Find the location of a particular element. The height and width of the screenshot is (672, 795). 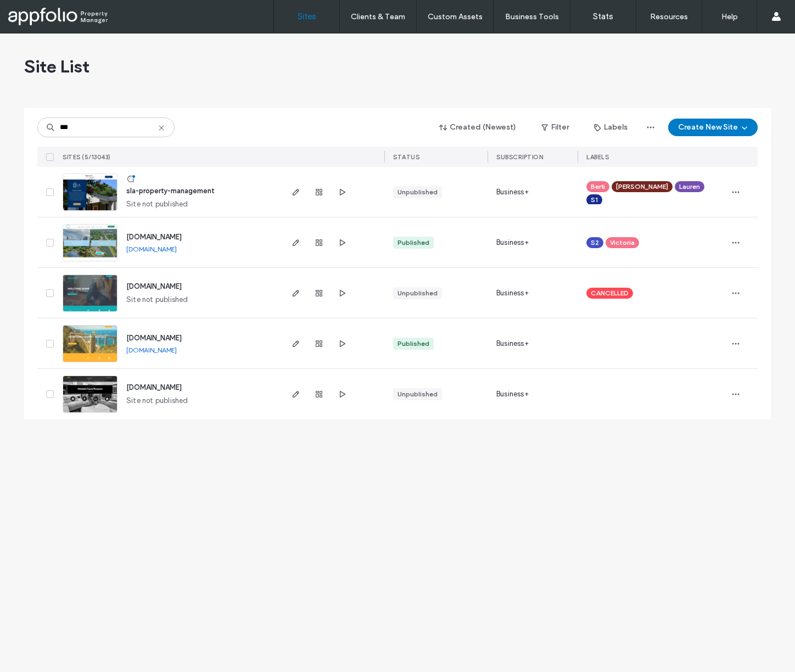

a: sla-property-management is located at coordinates (170, 191).